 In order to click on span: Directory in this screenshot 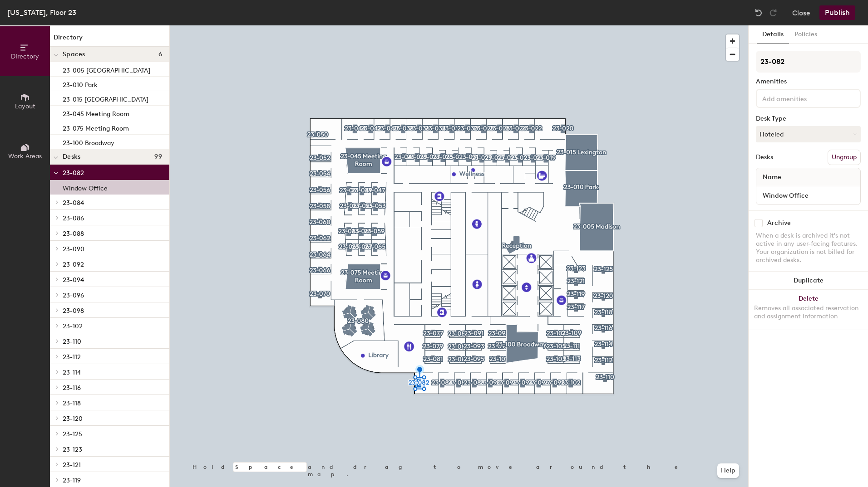, I will do `click(25, 57)`.